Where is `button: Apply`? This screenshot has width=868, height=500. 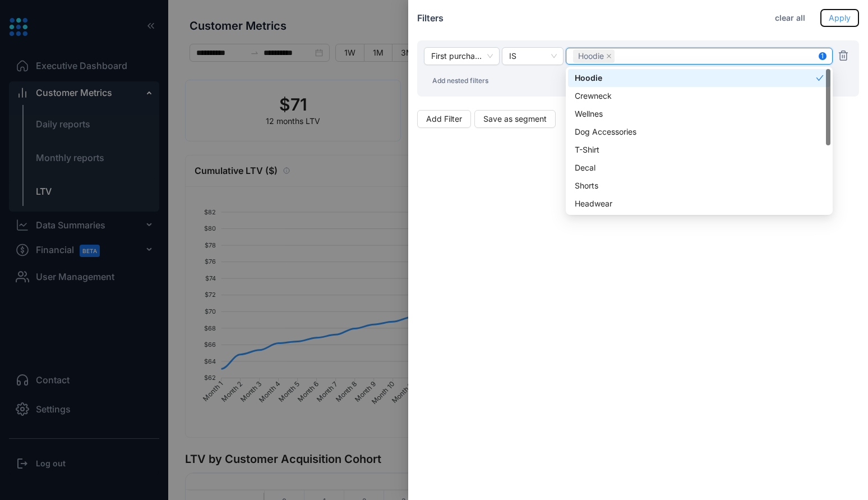
button: Apply is located at coordinates (839, 18).